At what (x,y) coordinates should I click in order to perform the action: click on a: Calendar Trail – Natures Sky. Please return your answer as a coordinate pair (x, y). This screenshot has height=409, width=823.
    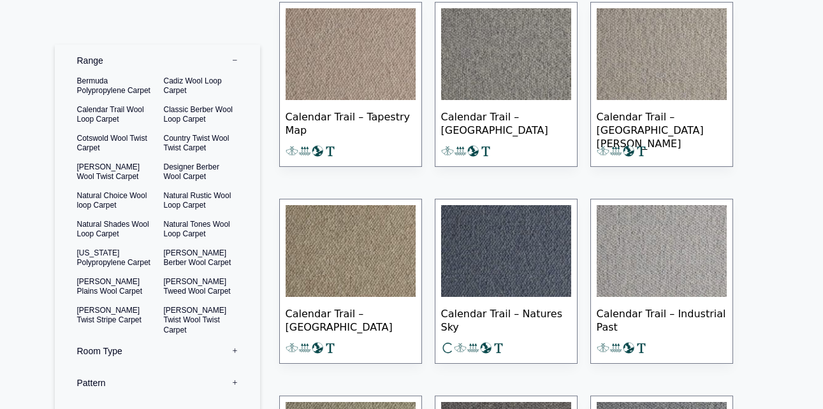
    Looking at the image, I should click on (506, 281).